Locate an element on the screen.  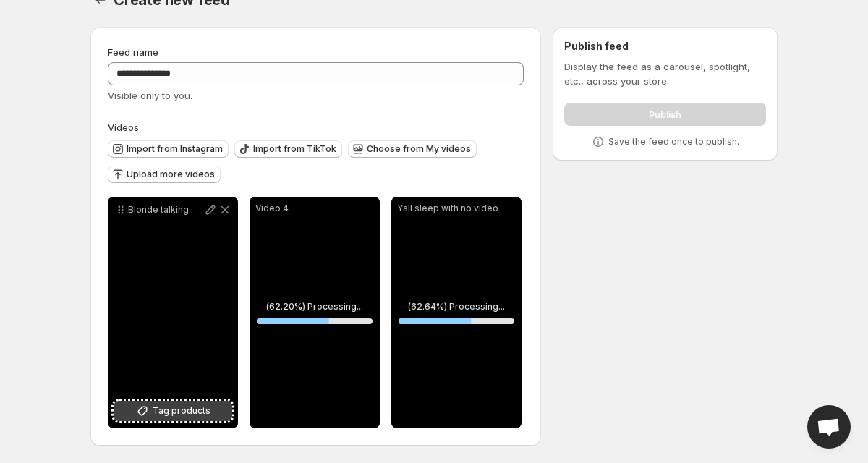
span: Upload more videos is located at coordinates (171, 174).